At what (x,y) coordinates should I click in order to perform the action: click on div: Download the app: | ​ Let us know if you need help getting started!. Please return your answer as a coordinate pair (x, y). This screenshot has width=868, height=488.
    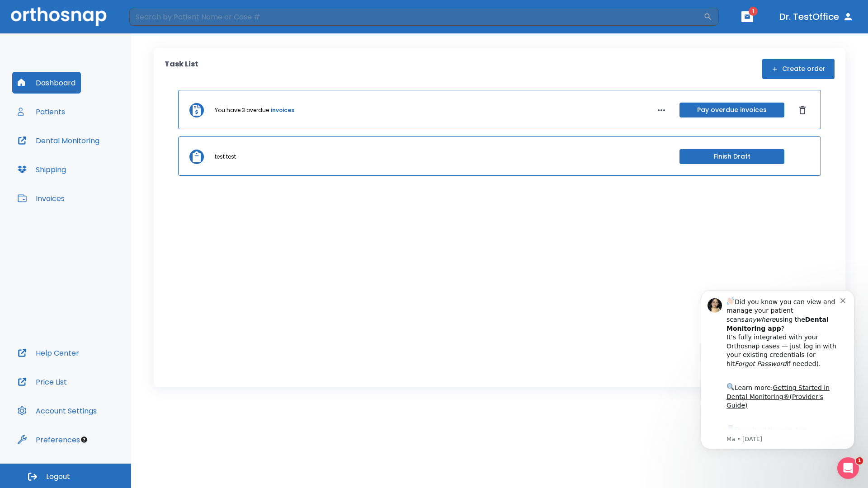
    Looking at the image, I should click on (96, 170).